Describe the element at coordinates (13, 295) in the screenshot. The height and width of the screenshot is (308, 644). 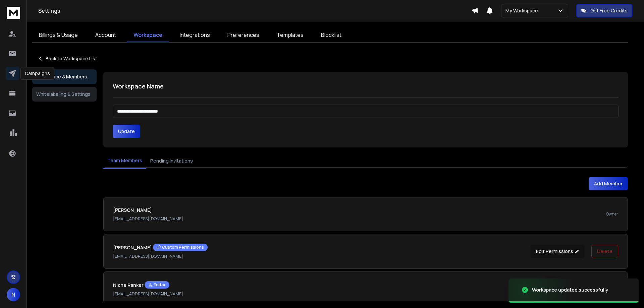
I see `span: N` at that location.